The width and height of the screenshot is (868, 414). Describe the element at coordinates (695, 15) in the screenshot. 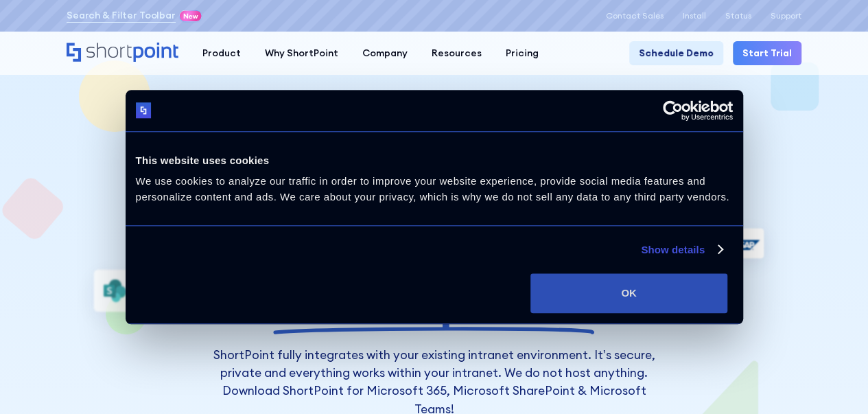

I see `p: Install` at that location.